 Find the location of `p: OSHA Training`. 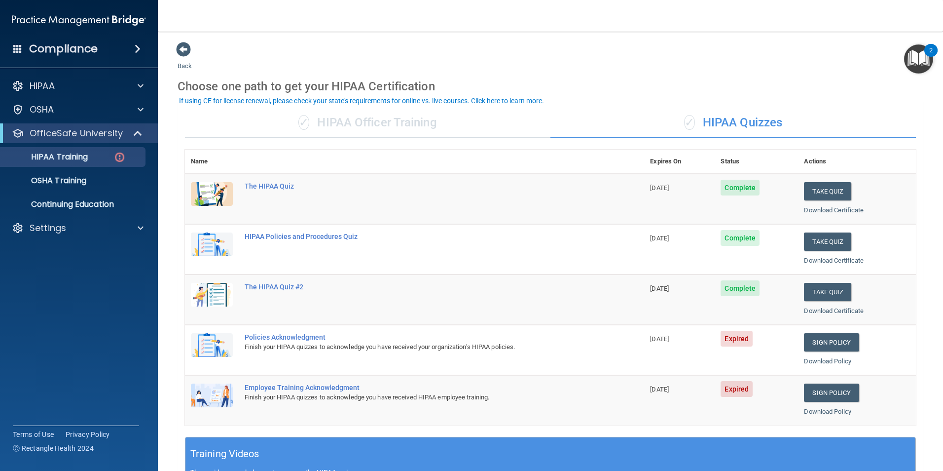

p: OSHA Training is located at coordinates (46, 181).